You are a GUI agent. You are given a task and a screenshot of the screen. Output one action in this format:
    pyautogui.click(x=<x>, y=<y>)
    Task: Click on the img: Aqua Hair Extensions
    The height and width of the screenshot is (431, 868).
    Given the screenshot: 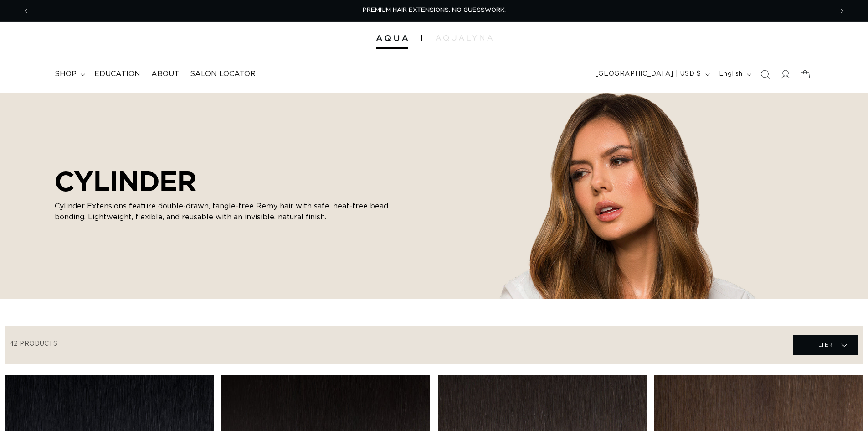 What is the action you would take?
    pyautogui.click(x=392, y=38)
    